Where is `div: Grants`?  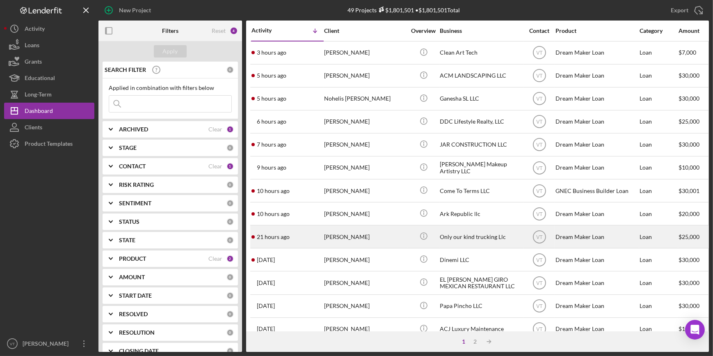
div: Grants is located at coordinates (33, 62).